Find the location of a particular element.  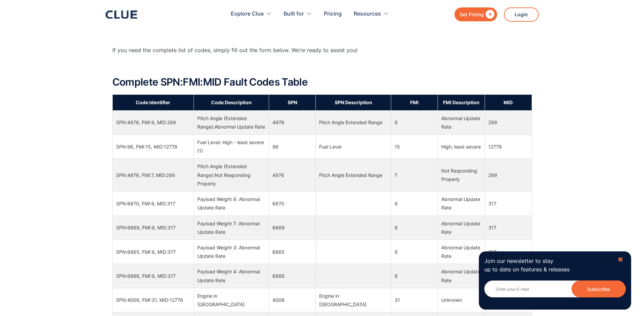

th: Code Identifier is located at coordinates (153, 103).